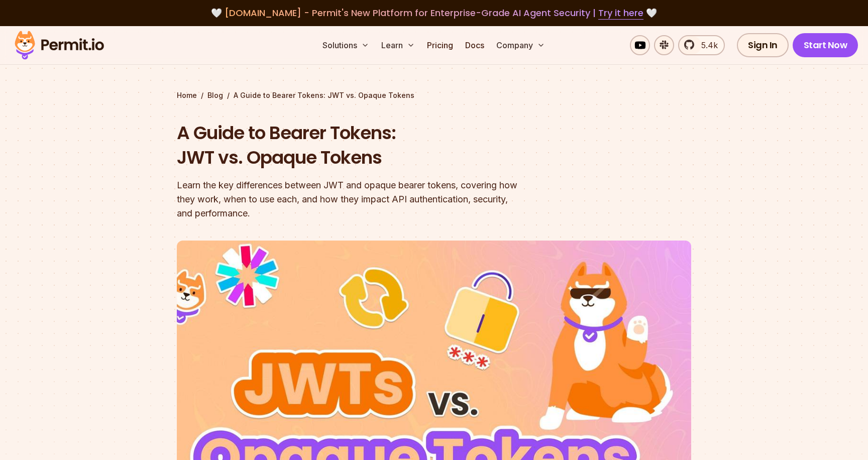 Image resolution: width=868 pixels, height=460 pixels. What do you see at coordinates (370, 200) in the screenshot?
I see `div: Learn the key differences between JWT and opaque bearer tokens, covering how they work, when to u...` at bounding box center [370, 200].